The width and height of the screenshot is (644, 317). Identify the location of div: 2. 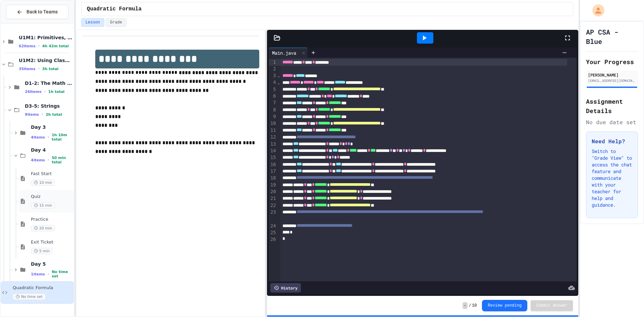
(273, 69).